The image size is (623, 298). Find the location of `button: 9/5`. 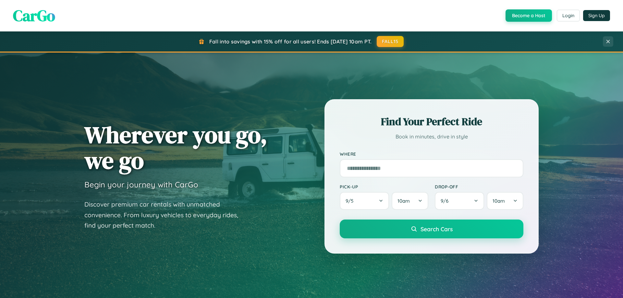

button: 9/5 is located at coordinates (365, 201).